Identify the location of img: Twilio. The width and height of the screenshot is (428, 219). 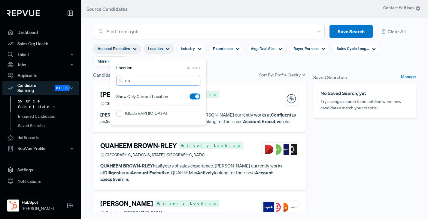
(276, 208).